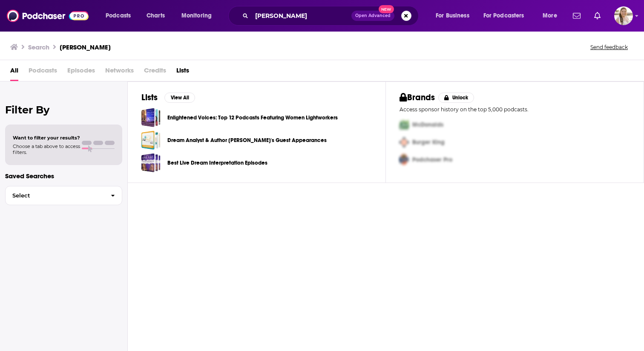 This screenshot has height=351, width=644. Describe the element at coordinates (417, 97) in the screenshot. I see `h2: Brands` at that location.